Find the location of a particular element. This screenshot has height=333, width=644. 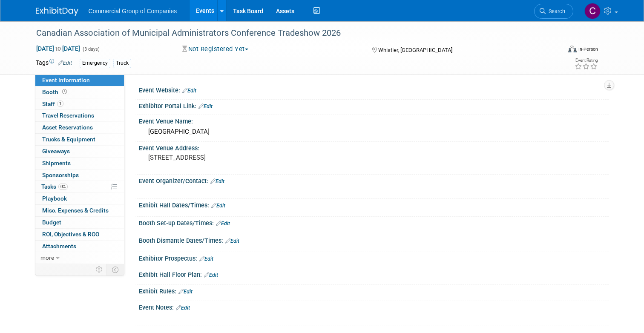

td: Personalize Event Tab Strip is located at coordinates (99, 269).